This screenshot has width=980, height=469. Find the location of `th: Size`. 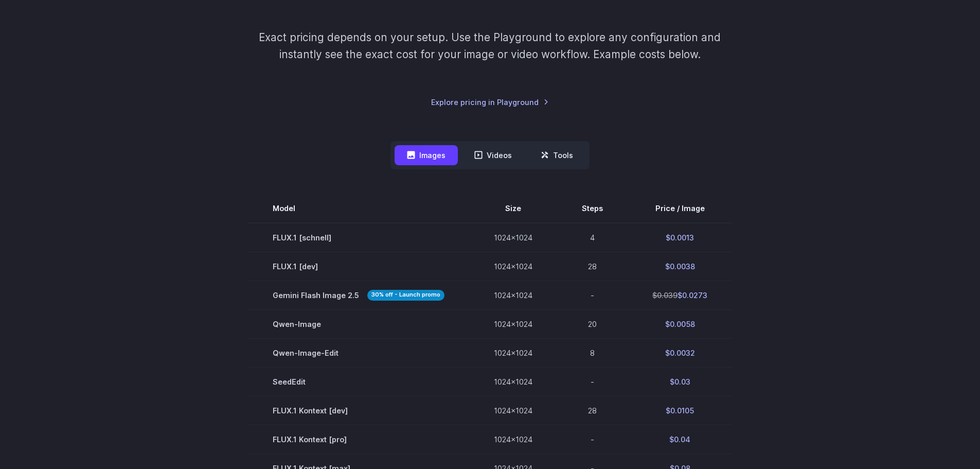

th: Size is located at coordinates (513, 208).